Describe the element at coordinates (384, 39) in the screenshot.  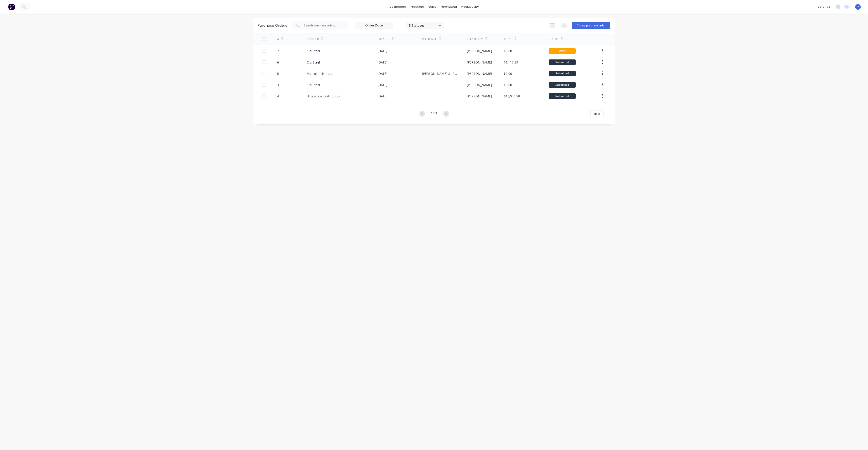
I see `div: Created` at that location.